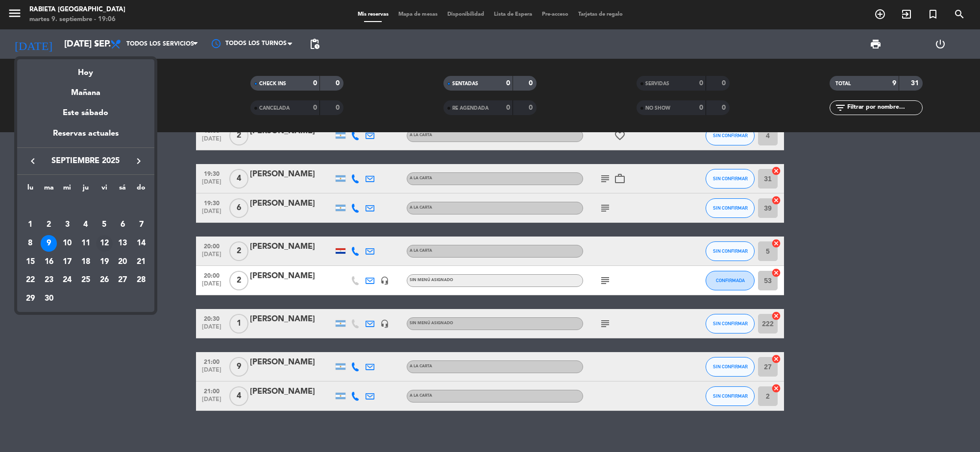 The image size is (980, 452). What do you see at coordinates (49, 299) in the screenshot?
I see `td: 30 de septiembre de 2025` at bounding box center [49, 299].